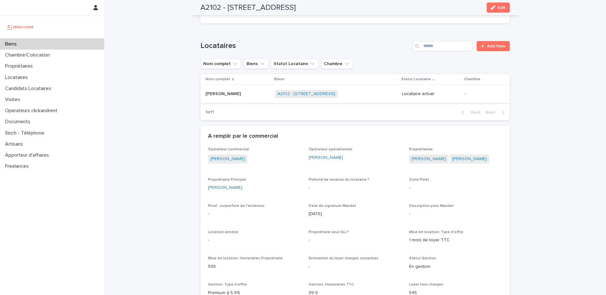  What do you see at coordinates (305, 46) in the screenshot?
I see `h1: Locataires` at bounding box center [305, 46].